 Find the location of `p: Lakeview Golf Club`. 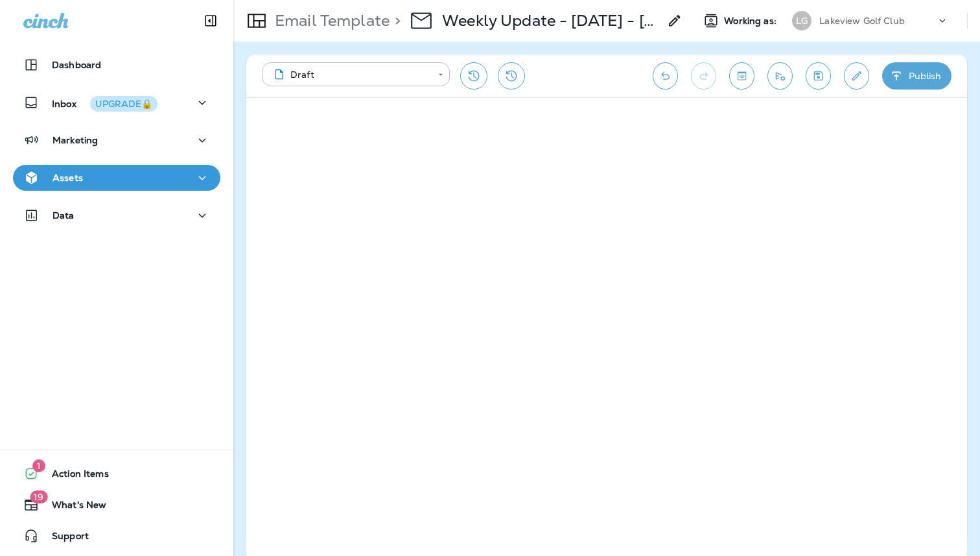

p: Lakeview Golf Club is located at coordinates (862, 20).